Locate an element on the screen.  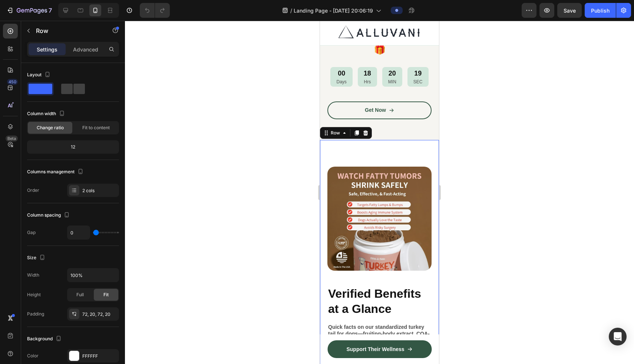
div: FFFFFF is located at coordinates (100, 356).